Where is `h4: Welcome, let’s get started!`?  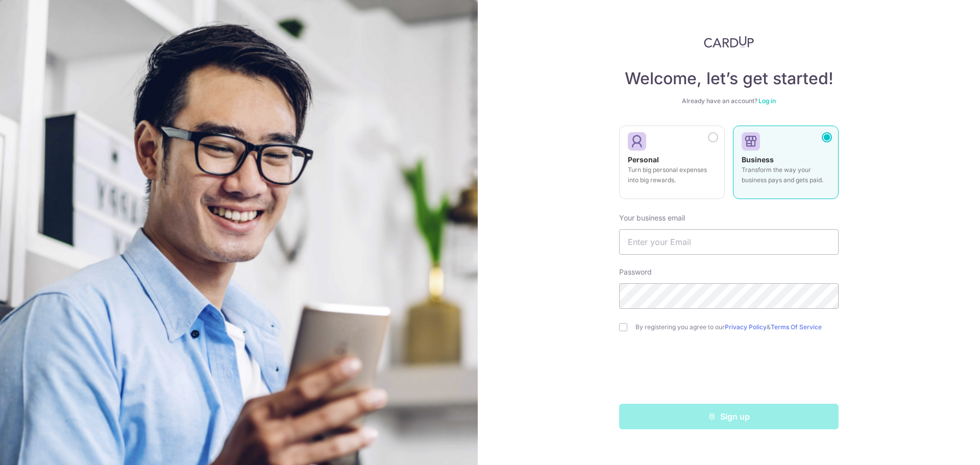 h4: Welcome, let’s get started! is located at coordinates (729, 79).